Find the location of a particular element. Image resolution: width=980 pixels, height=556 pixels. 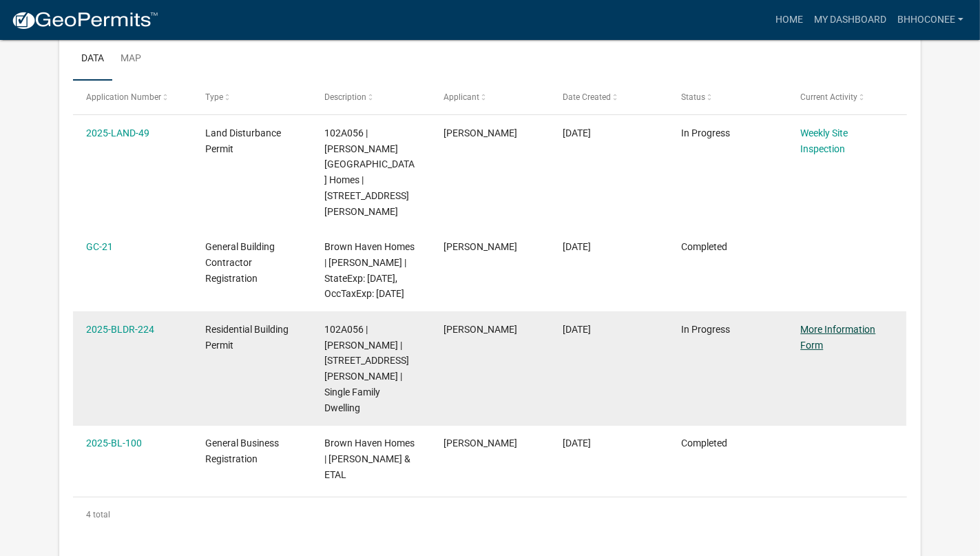

a: Home is located at coordinates (790, 20).